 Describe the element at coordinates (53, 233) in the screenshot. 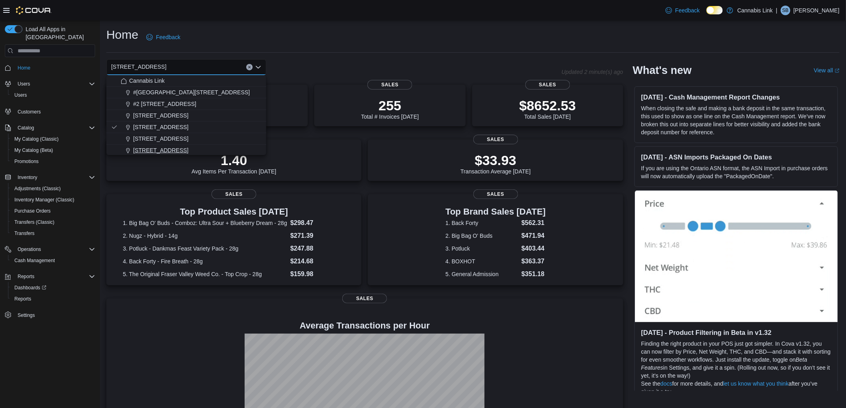

I see `button: Transfers` at that location.